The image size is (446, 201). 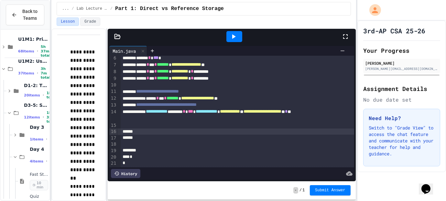 What do you see at coordinates (39, 185) in the screenshot?
I see `span: 10 min` at bounding box center [39, 185].